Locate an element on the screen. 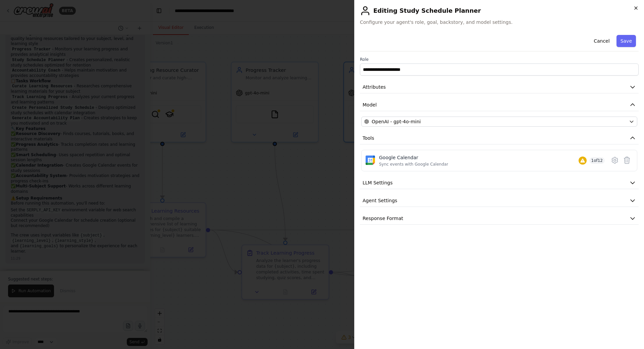 Image resolution: width=644 pixels, height=349 pixels. button: Tools is located at coordinates (499, 138).